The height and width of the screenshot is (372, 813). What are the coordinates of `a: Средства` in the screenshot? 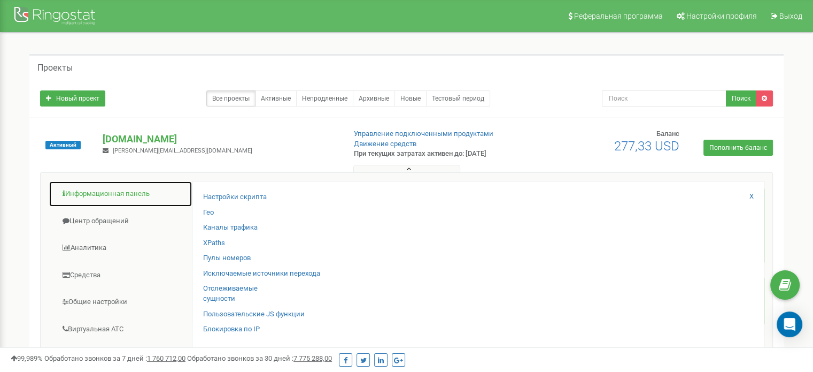 It's located at (120, 275).